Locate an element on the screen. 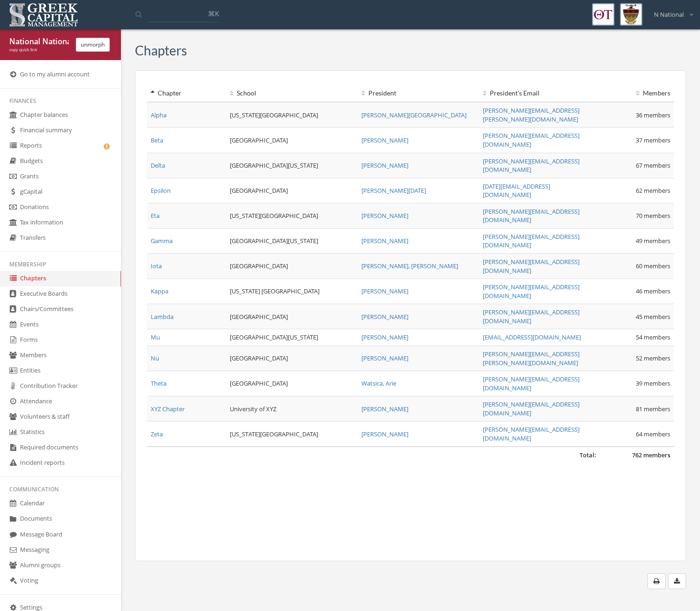  span: 36 members is located at coordinates (653, 115).